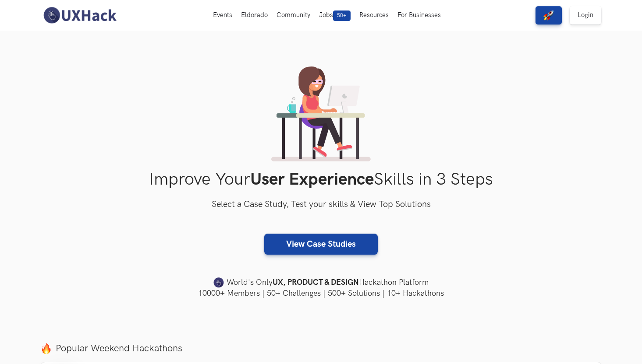 This screenshot has width=642, height=364. Describe the element at coordinates (312, 180) in the screenshot. I see `strong: User Experience` at that location.